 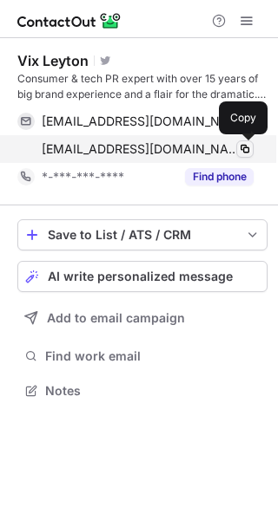 I want to click on div: Consumer & tech PR expert with over 15 years of big brand experience and a flair for the dramatic..., so click(x=142, y=87).